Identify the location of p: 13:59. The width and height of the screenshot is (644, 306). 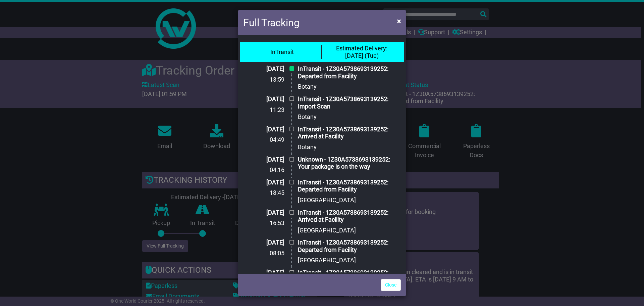
(263, 80).